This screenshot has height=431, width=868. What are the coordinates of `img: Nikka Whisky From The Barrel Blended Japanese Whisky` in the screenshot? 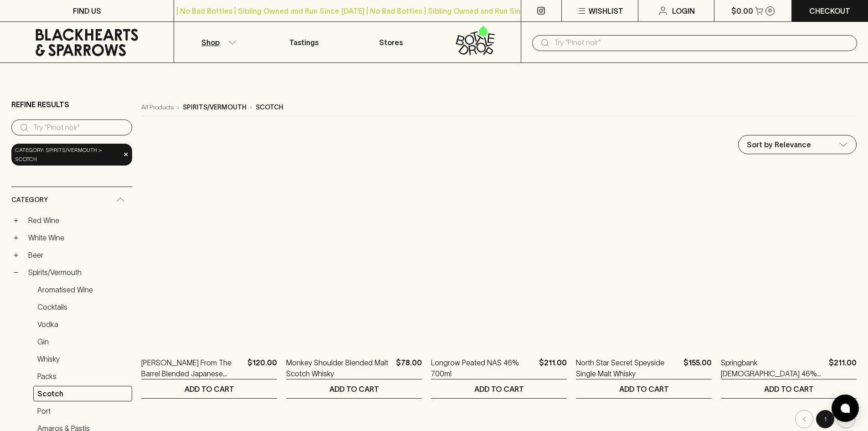 It's located at (209, 264).